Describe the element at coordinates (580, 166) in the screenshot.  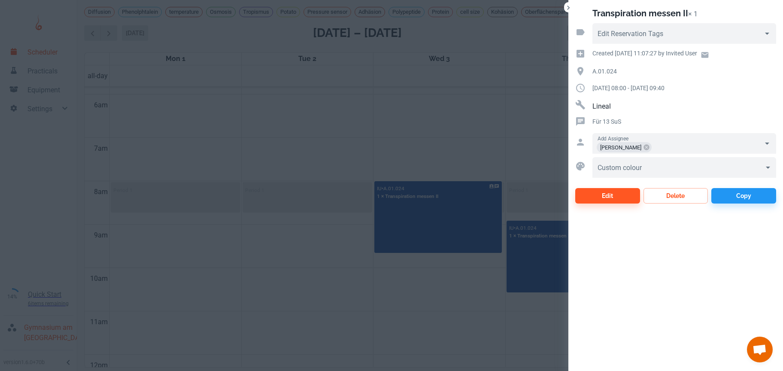
I see `svg: Custom colour` at that location.